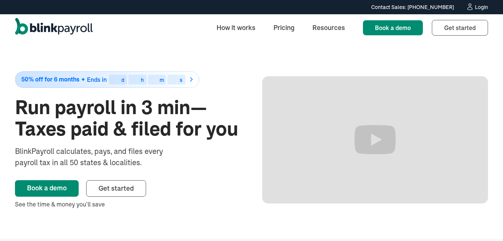 The width and height of the screenshot is (503, 241). I want to click on a: 50% off for 6 monthsEnds indhms, so click(128, 79).